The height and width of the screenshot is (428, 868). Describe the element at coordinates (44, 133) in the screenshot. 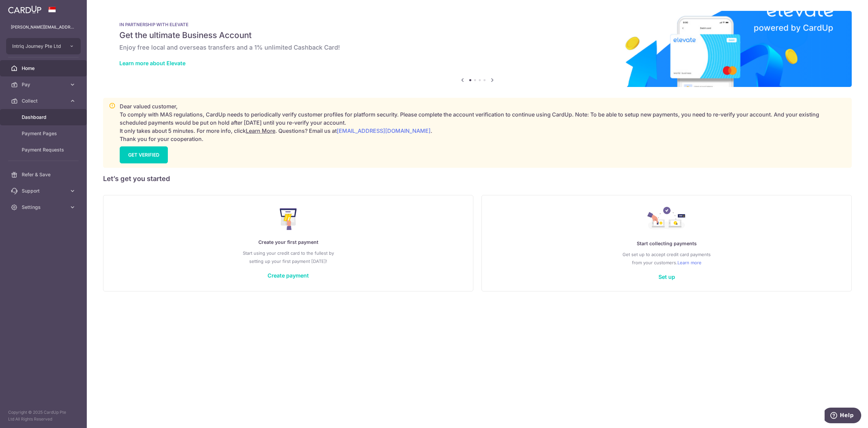

I see `span: Payment Pages` at that location.